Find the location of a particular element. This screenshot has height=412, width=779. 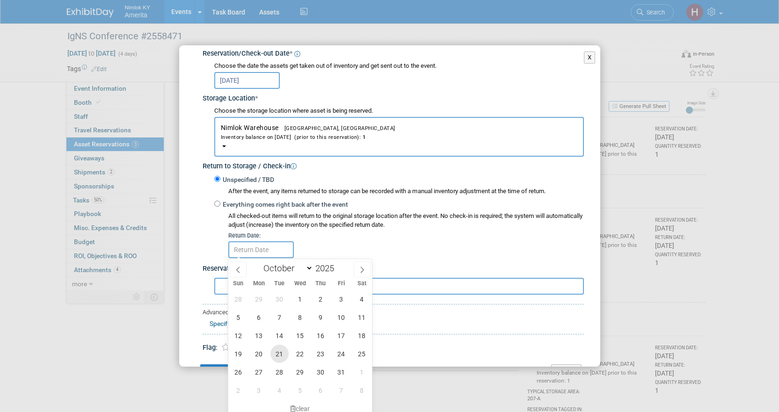

span: October 13, 2025 is located at coordinates (259, 335).